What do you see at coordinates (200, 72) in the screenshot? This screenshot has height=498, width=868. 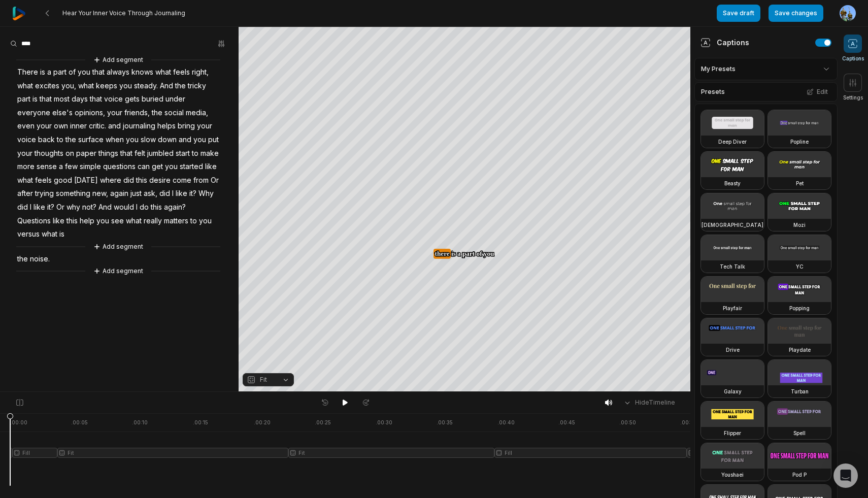 I see `span: right,` at bounding box center [200, 72].